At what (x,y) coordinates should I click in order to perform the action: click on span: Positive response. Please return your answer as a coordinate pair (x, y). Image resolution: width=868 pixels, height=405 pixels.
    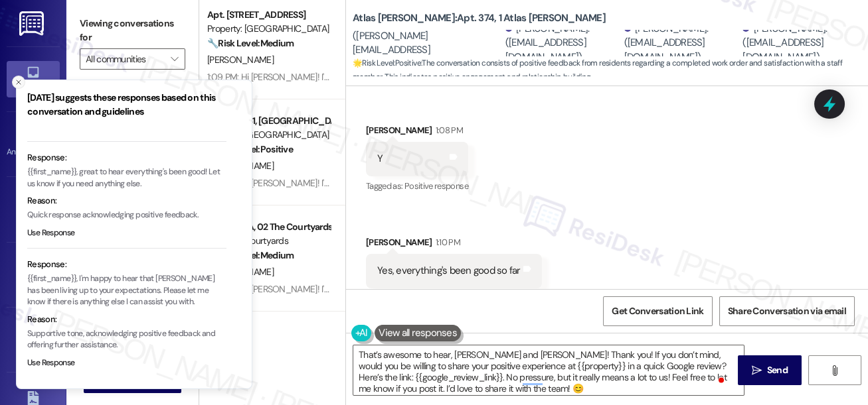
    Looking at the image, I should click on (437, 186).